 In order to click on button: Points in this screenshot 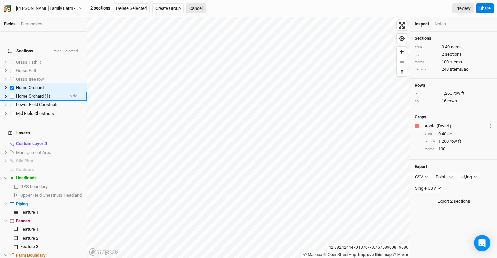, I will do `click(444, 177)`.